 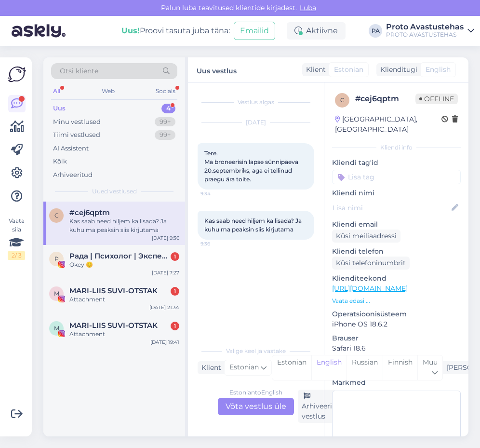 What do you see at coordinates (166, 91) in the screenshot?
I see `div: Socials` at bounding box center [166, 91].